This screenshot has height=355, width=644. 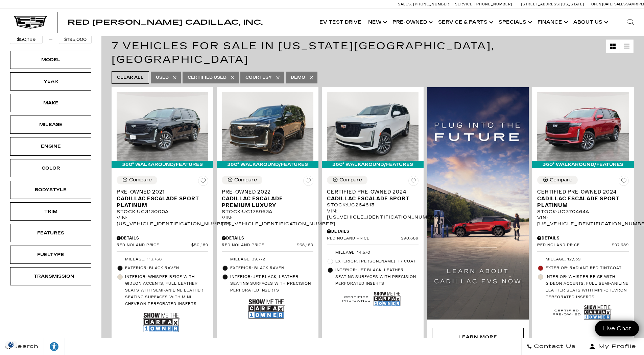 What do you see at coordinates (616, 347) in the screenshot?
I see `span: My Profile` at bounding box center [616, 347].